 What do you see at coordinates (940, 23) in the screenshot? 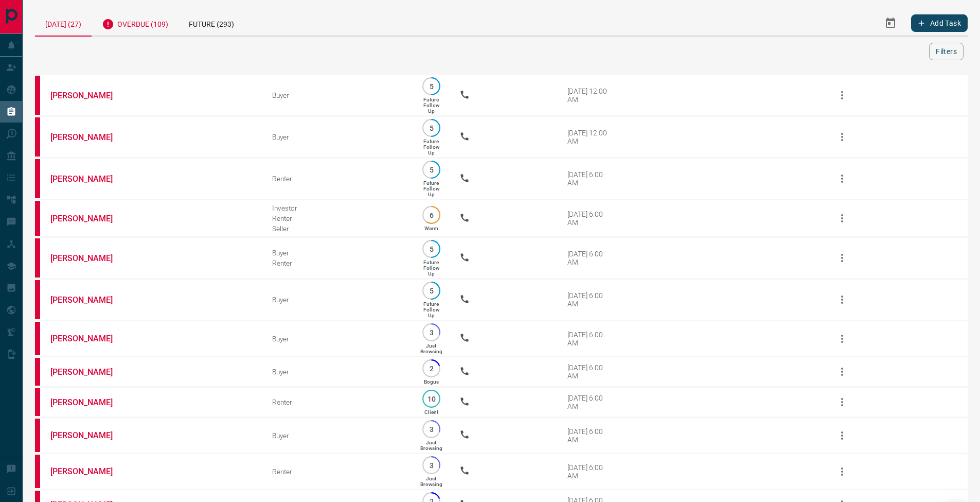
I see `button: Add Task` at bounding box center [940, 23].